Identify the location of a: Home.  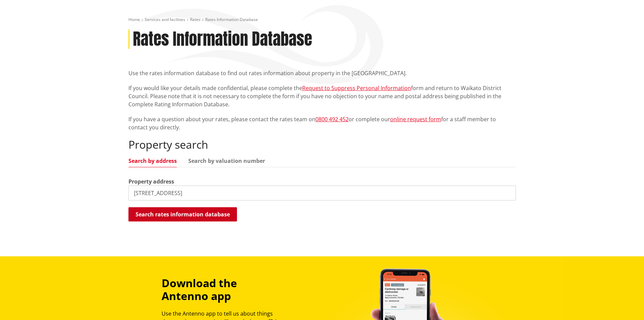
(134, 19).